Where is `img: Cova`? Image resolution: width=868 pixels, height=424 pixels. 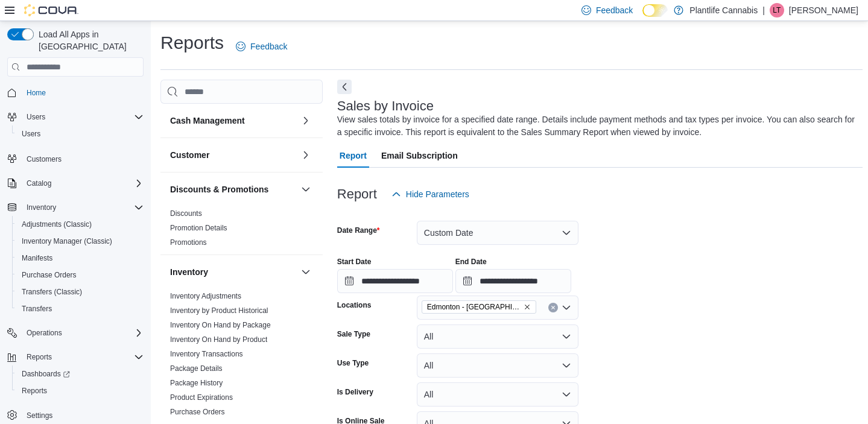 img: Cova is located at coordinates (51, 10).